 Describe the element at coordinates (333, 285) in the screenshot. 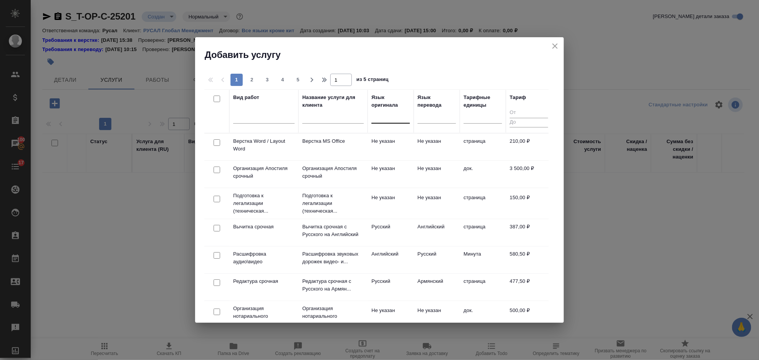

I see `p: Редактура срочная с Русского на Армян...` at that location.